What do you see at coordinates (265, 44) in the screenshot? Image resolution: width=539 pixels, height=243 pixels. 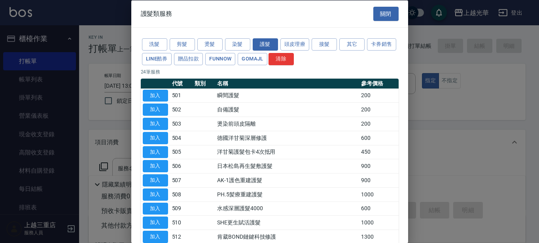 I see `button: 護髮` at bounding box center [265, 44].